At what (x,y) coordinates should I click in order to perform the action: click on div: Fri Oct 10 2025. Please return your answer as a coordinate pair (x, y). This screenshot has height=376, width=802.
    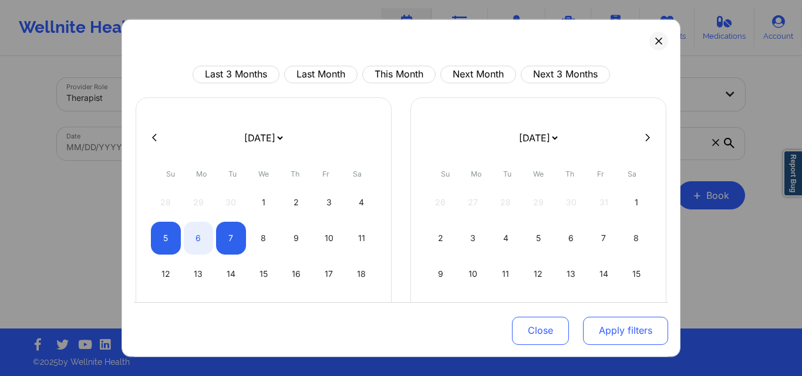
    Looking at the image, I should click on (329, 238).